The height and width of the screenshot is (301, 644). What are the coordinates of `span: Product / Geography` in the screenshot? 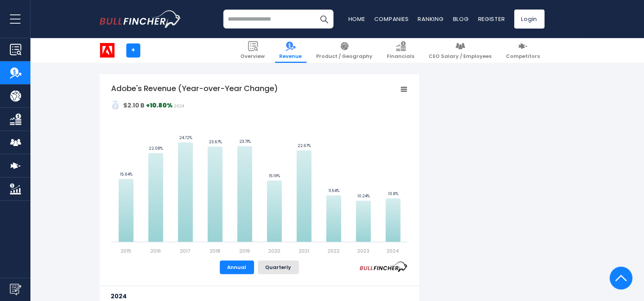 It's located at (345, 56).